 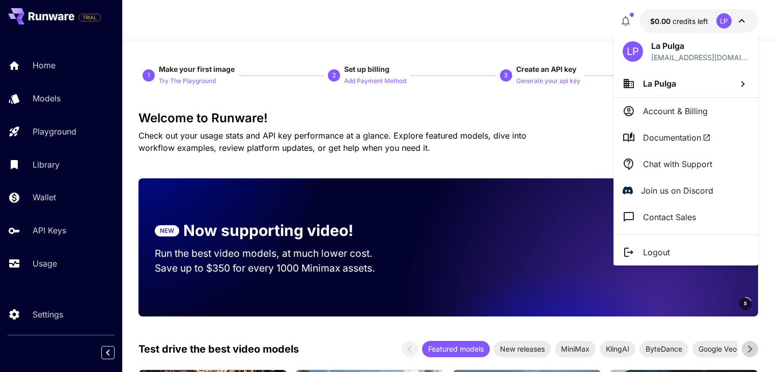 What do you see at coordinates (675, 111) in the screenshot?
I see `p: Account & Billing` at bounding box center [675, 111].